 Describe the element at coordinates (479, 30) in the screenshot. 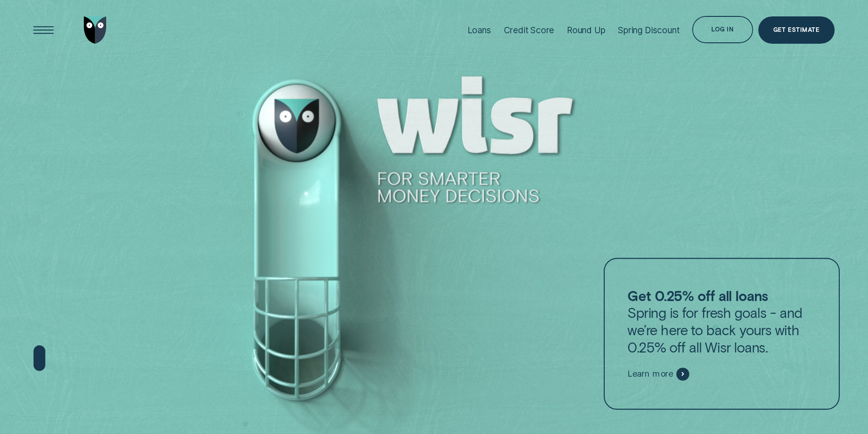

I see `div: Loans` at that location.